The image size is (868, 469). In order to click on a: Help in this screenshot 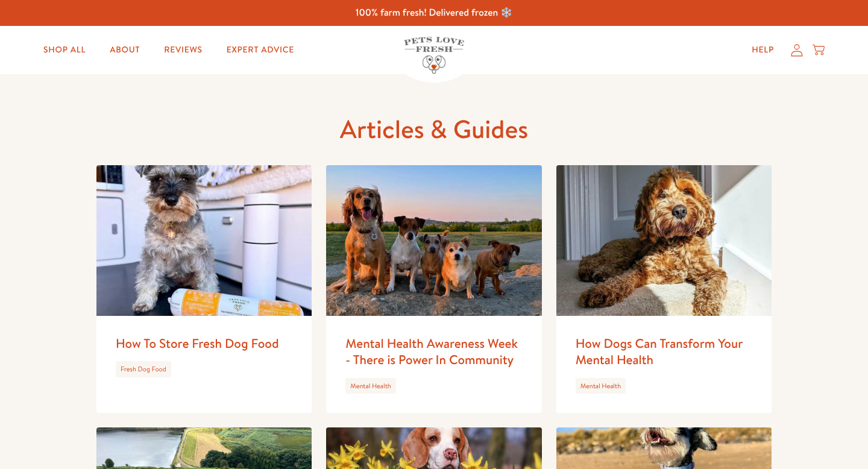, I will do `click(762, 50)`.